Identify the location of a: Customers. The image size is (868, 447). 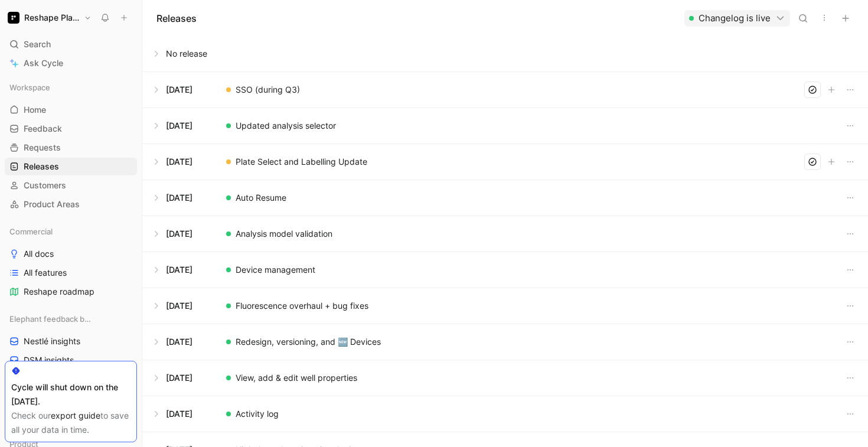
(71, 186).